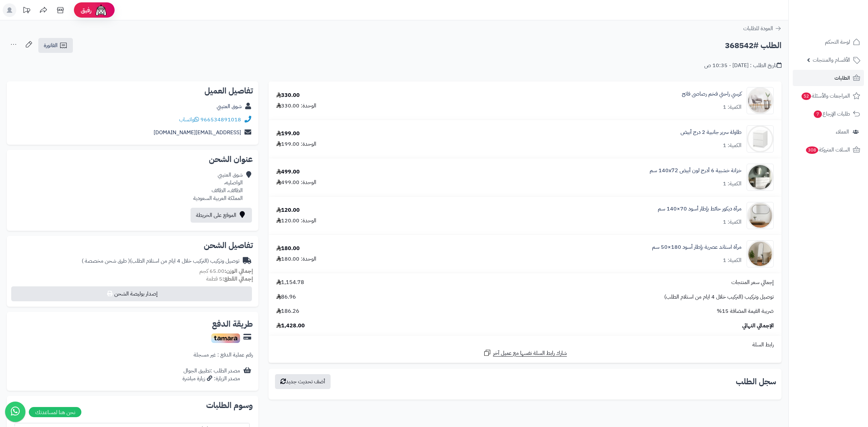  I want to click on span: العودة للطلبات, so click(758, 28).